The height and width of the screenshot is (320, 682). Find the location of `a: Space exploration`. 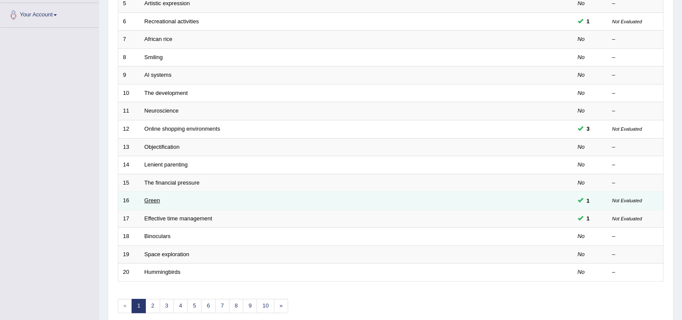

a: Space exploration is located at coordinates (167, 254).